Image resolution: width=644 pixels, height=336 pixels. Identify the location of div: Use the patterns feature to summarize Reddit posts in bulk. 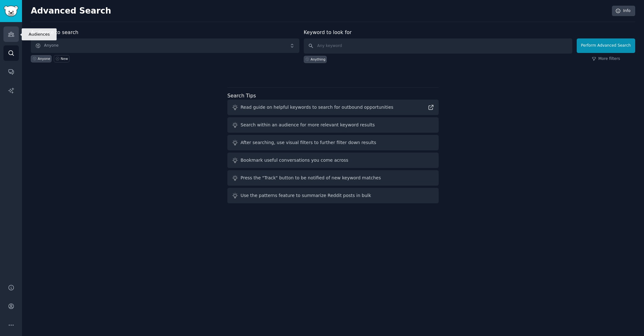
(306, 195).